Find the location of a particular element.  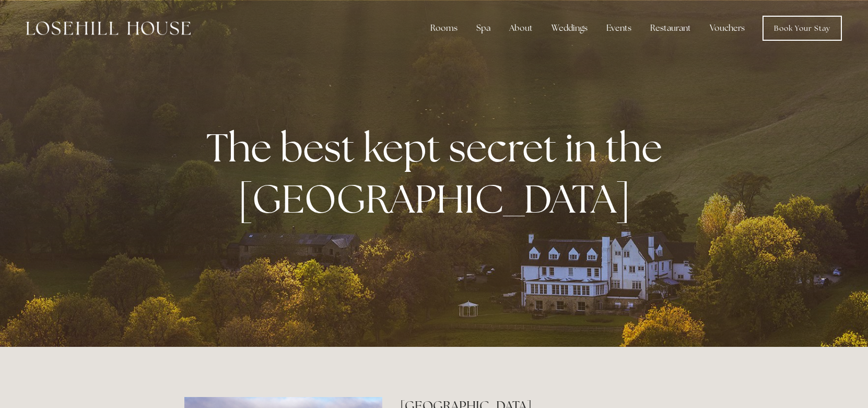

img: Losehill House is located at coordinates (108, 28).